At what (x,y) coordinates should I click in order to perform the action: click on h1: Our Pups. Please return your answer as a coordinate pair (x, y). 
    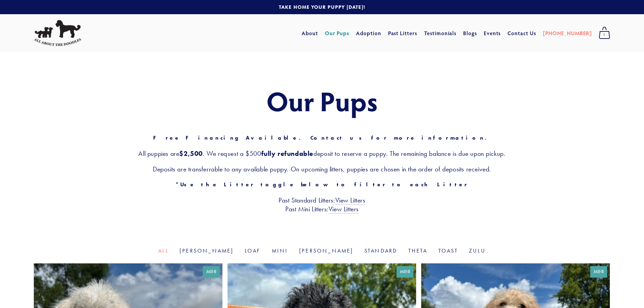
    Looking at the image, I should click on (322, 101).